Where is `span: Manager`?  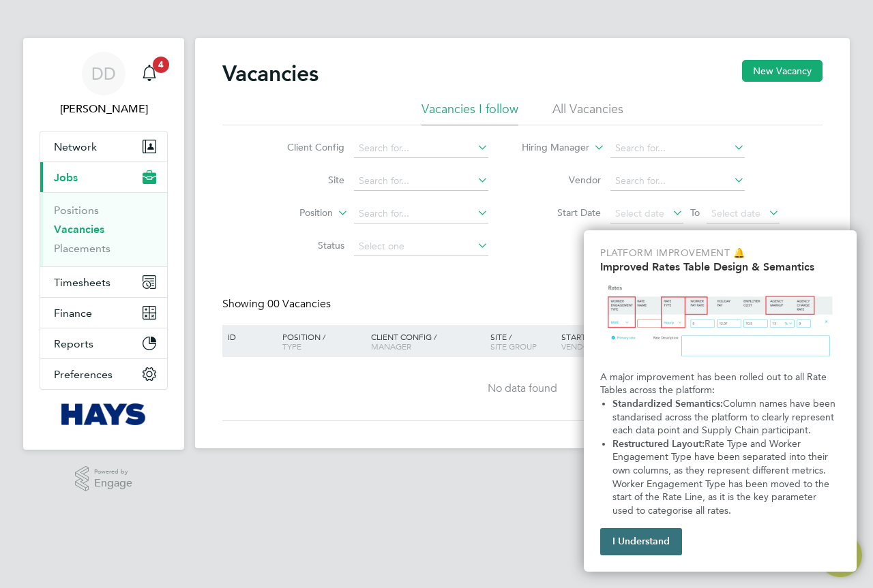
span: Manager is located at coordinates (391, 346).